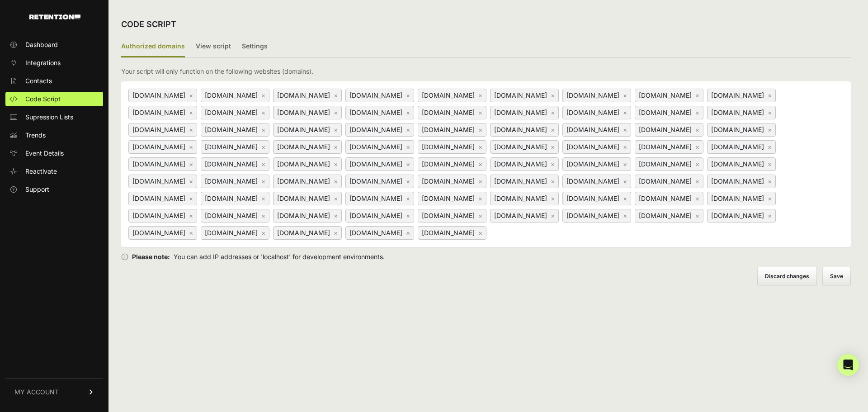 This screenshot has width=868, height=412. I want to click on label: Discard changes, so click(787, 277).